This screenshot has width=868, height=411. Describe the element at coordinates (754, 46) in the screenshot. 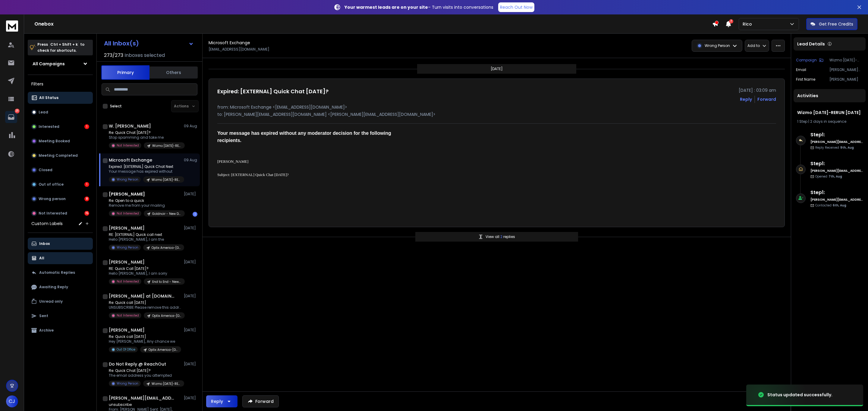

I see `p: Add to` at that location.